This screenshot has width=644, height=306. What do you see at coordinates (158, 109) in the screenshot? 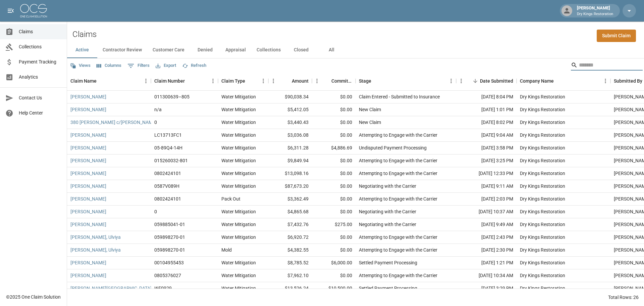
I see `div: n/a` at bounding box center [158, 109].